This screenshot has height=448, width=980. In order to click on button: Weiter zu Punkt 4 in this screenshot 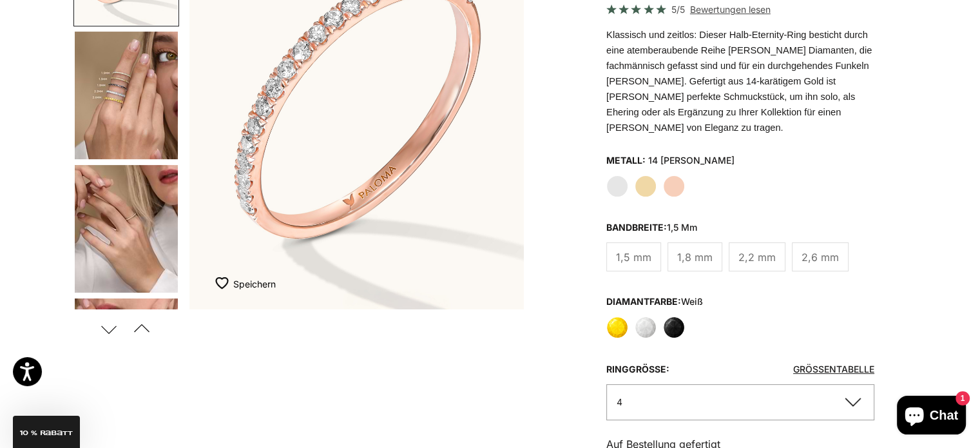, I will do `click(126, 95)`.